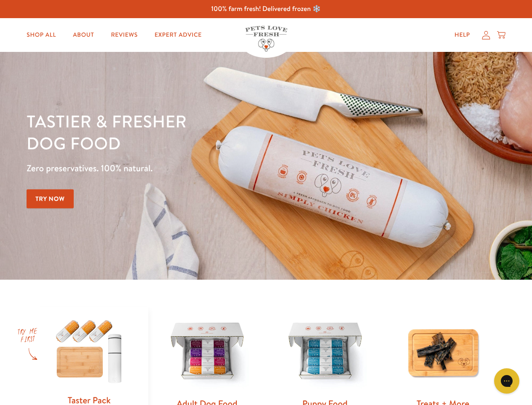 The height and width of the screenshot is (405, 532). What do you see at coordinates (83, 35) in the screenshot?
I see `a: About` at bounding box center [83, 35].